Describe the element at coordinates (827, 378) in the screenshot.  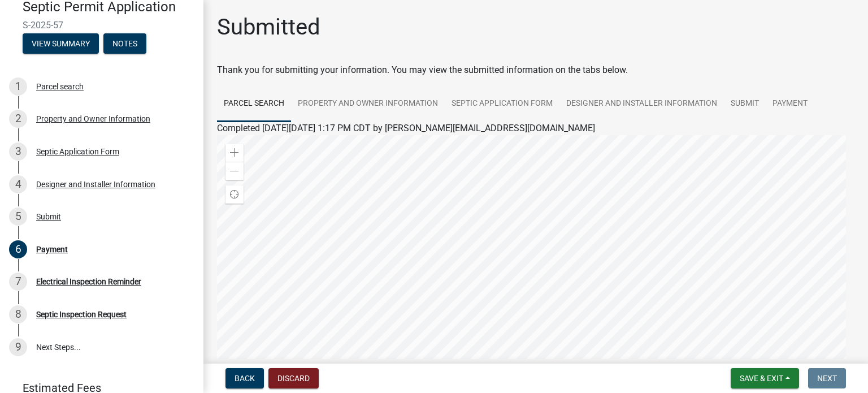
I see `button: Next` at that location.